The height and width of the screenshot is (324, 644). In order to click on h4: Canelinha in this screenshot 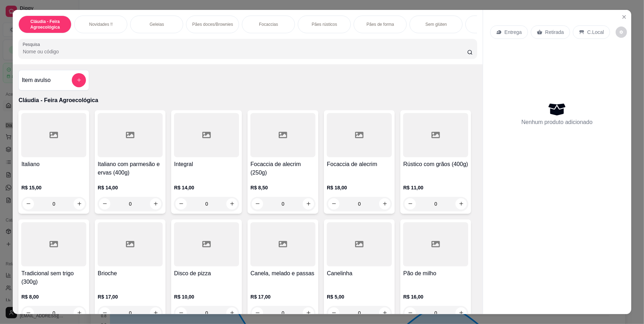, I will do `click(359, 273)`.